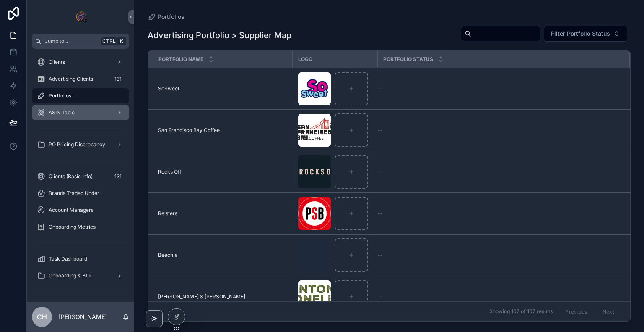  I want to click on span: Logo, so click(305, 59).